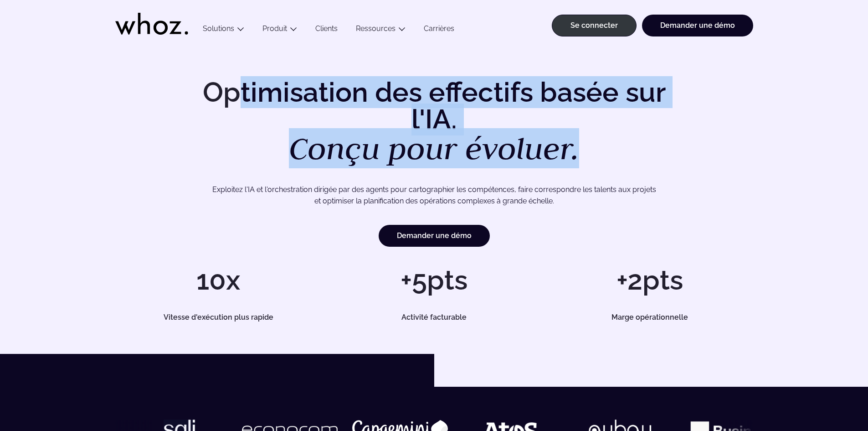  I want to click on button: Produit, so click(280, 30).